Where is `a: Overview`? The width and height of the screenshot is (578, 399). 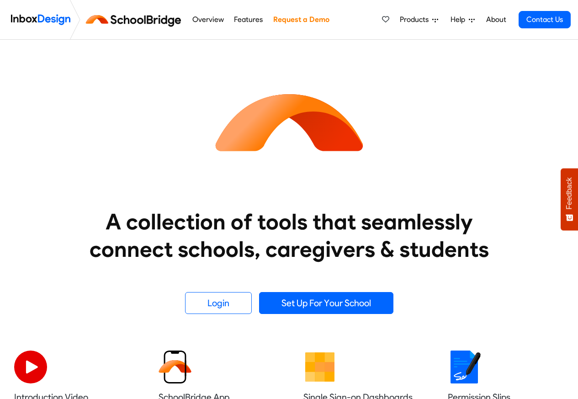 a: Overview is located at coordinates (208, 20).